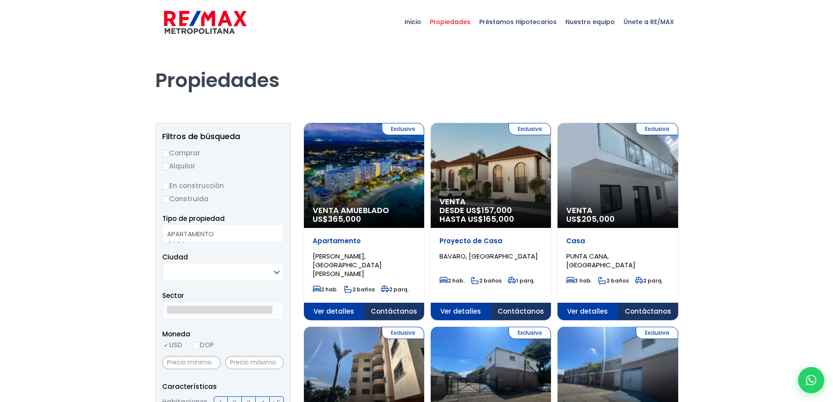 The image size is (833, 402). I want to click on span: Inicio, so click(413, 22).